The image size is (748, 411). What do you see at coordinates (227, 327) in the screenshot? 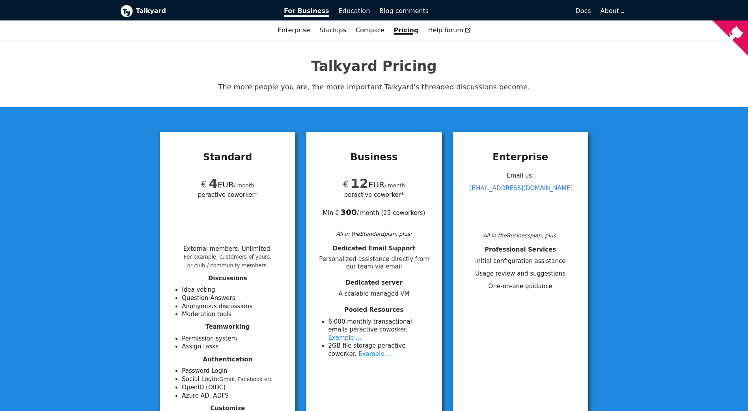
I see `h4: Teamworking` at bounding box center [227, 327].